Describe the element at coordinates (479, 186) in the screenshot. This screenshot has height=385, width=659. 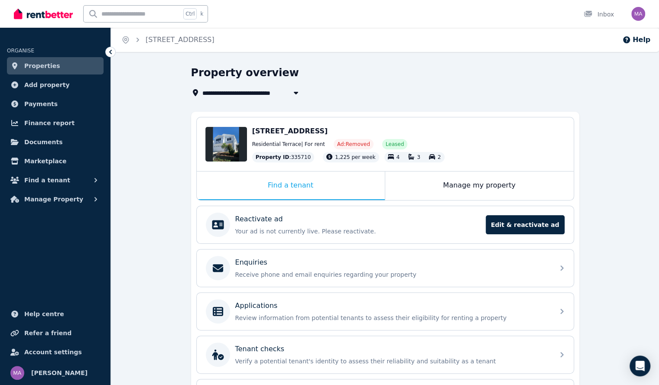
I see `div: Manage my property` at that location.